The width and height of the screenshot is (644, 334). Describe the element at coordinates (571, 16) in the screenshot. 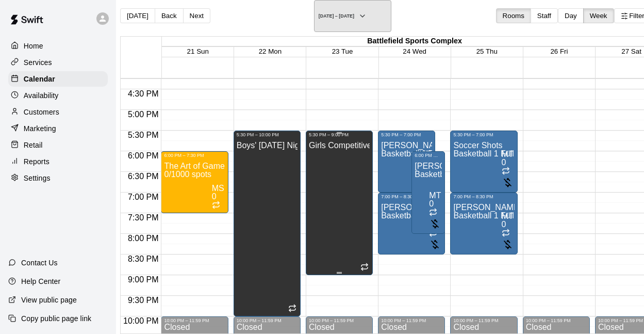

I see `button: Day` at that location.